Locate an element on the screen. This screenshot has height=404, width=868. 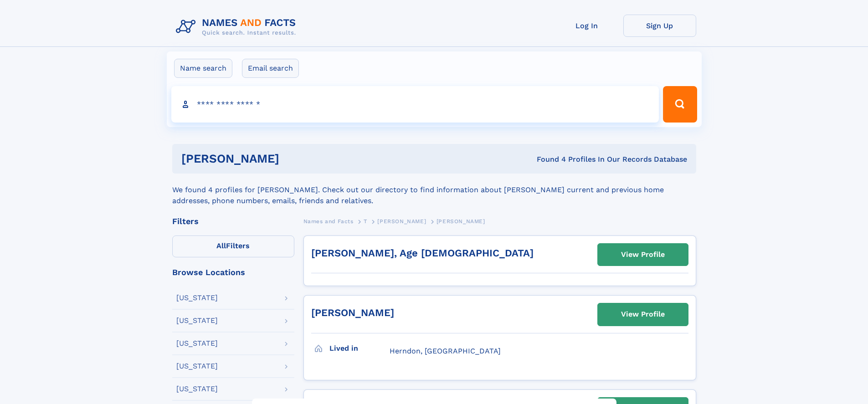
span: All is located at coordinates (221, 246).